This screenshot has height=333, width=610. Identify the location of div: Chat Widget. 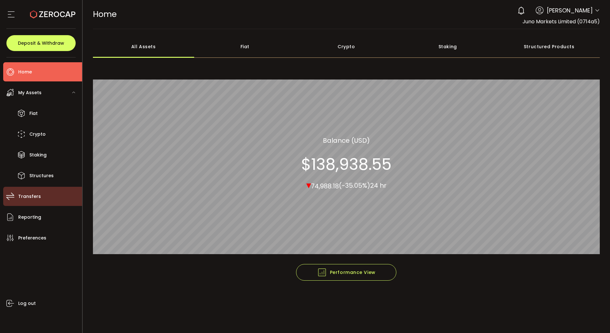
(594, 318).